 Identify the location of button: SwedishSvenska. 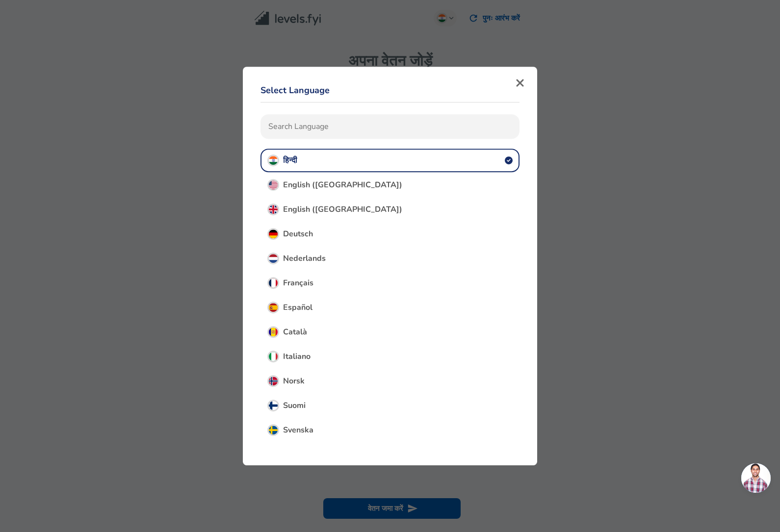
(390, 430).